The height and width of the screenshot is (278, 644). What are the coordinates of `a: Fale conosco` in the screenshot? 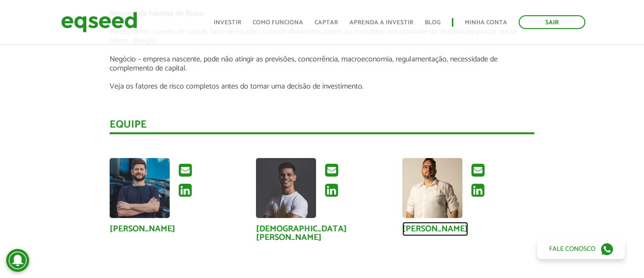 It's located at (581, 249).